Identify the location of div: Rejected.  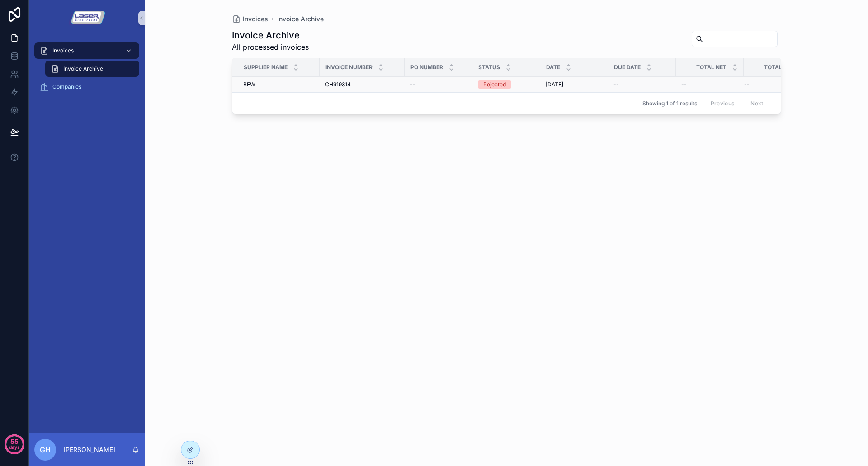
(494, 84).